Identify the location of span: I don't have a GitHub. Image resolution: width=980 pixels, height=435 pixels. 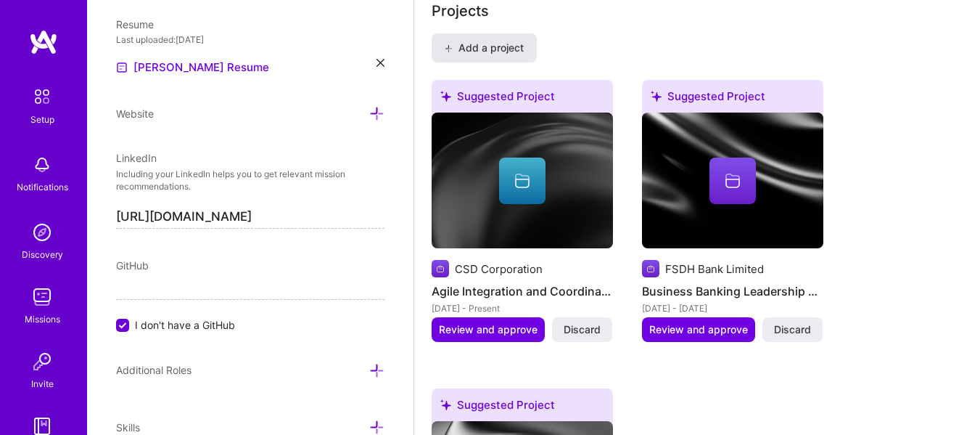
(185, 325).